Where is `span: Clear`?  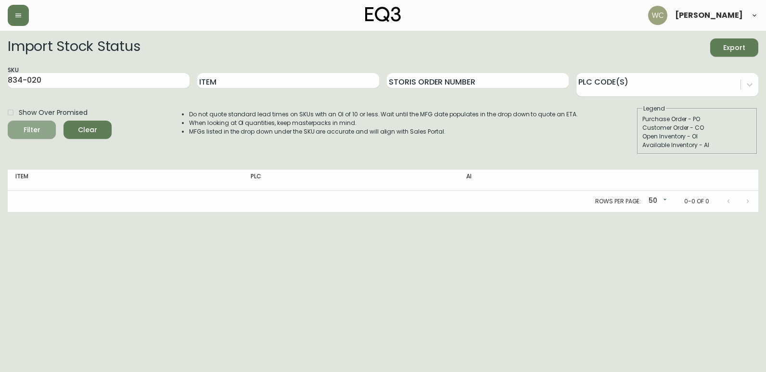 span: Clear is located at coordinates (88, 130).